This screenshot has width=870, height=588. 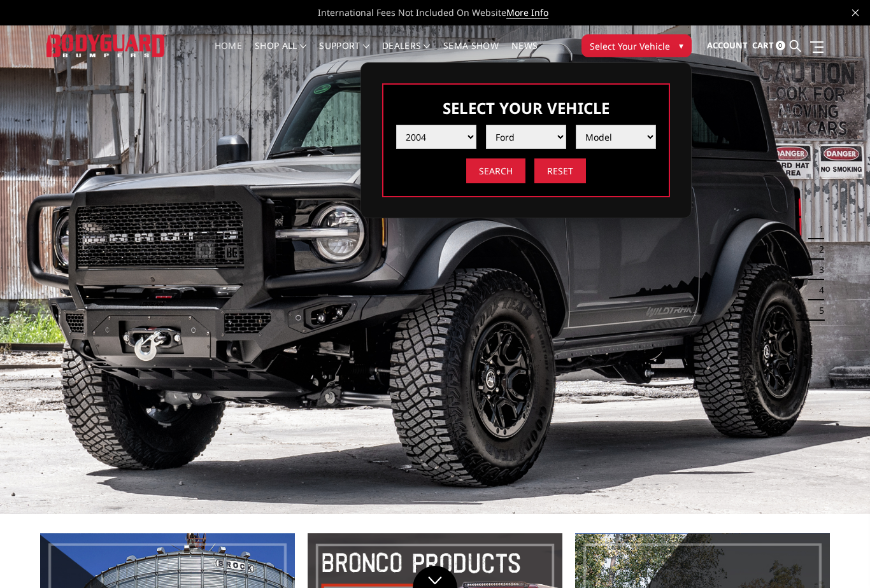 What do you see at coordinates (818, 229) in the screenshot?
I see `button: 1 of 5` at bounding box center [818, 229].